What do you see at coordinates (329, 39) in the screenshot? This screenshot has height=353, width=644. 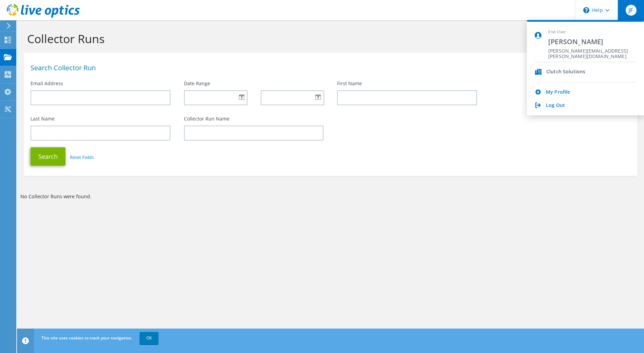 I see `h1: Collector Runs` at bounding box center [329, 39].